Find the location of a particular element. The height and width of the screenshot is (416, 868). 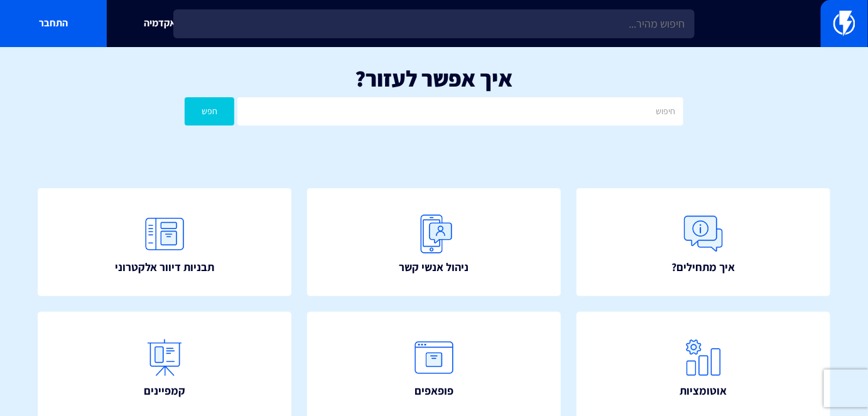

a: איך מתחילים? is located at coordinates (703, 242).